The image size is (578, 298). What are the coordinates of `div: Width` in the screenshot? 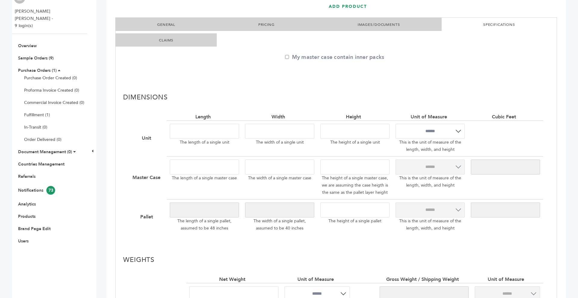 It's located at (279, 117).